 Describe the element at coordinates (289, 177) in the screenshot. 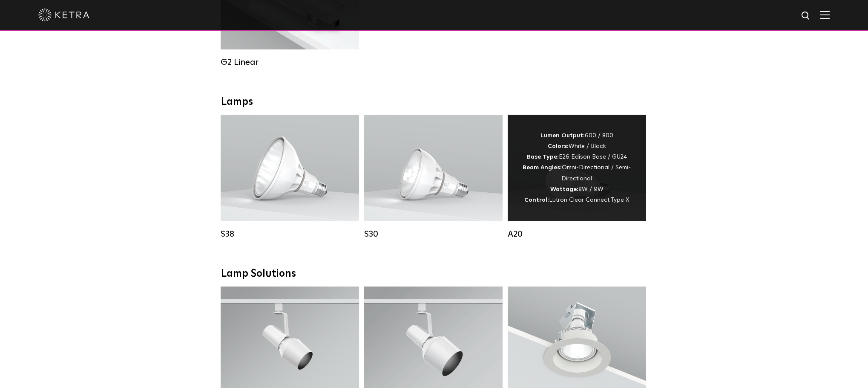

I see `a: S38 Lumen Output:1100Colors:White / BlackBase Type:E26 Edison Base / GU24Beam Angles:10° / 25° / ...` at that location.